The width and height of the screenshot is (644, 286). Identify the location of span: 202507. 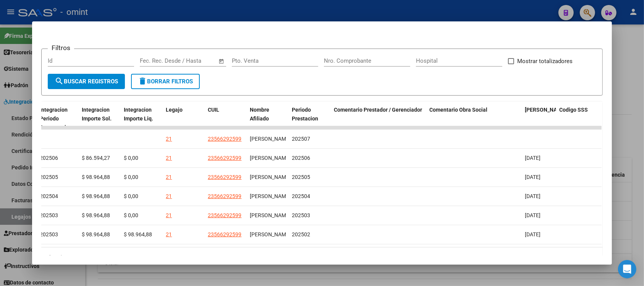
(301, 139).